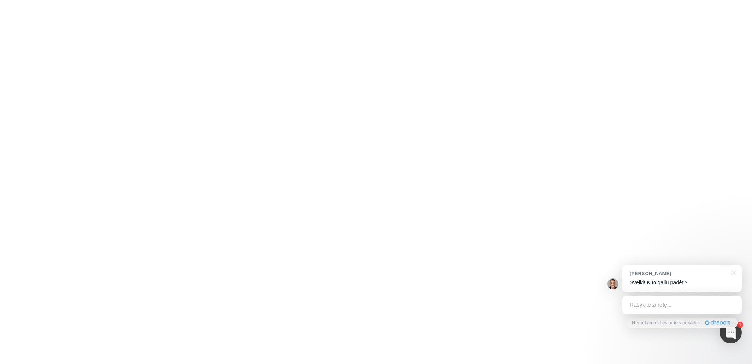 The height and width of the screenshot is (364, 752). What do you see at coordinates (613, 284) in the screenshot?
I see `img: Jonas` at bounding box center [613, 284].